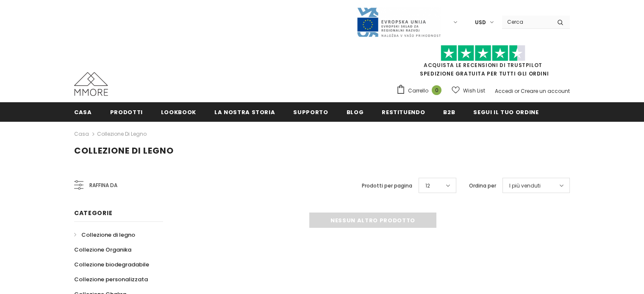  I want to click on span: Wish List, so click(474, 90).